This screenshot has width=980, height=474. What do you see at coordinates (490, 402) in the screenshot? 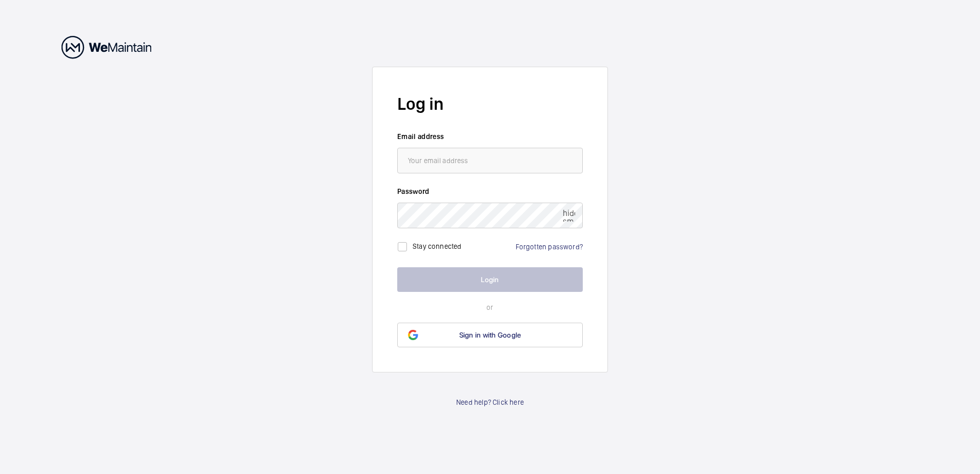
I see `a: Need help? Click here` at bounding box center [490, 402].